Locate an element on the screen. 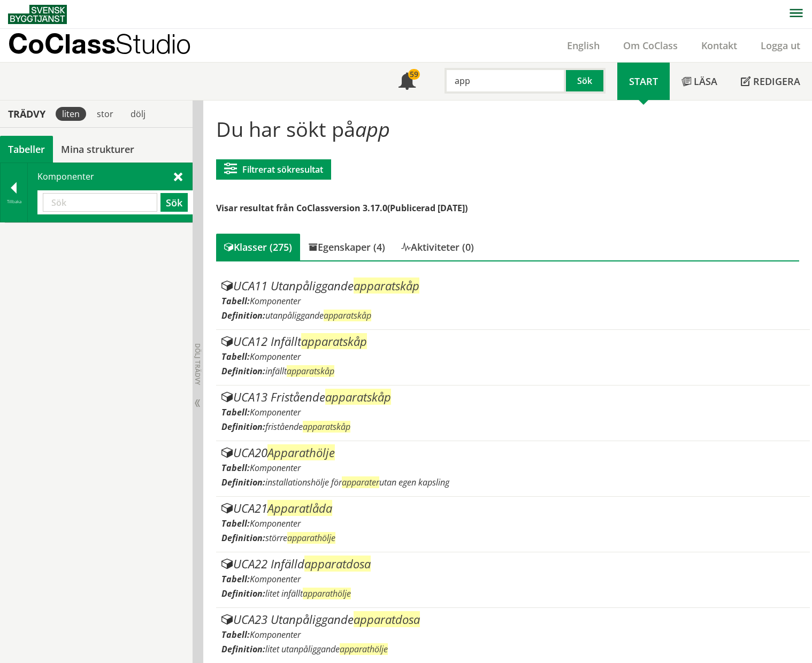 The width and height of the screenshot is (812, 663). div: Komponenter is located at coordinates (110, 192).